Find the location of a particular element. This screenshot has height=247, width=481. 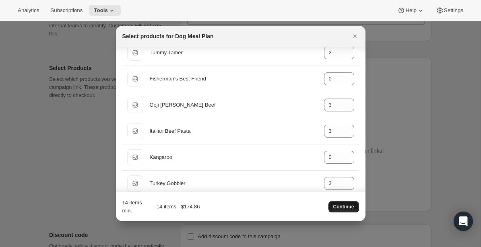

div: Open Intercom Messenger is located at coordinates (464, 222).